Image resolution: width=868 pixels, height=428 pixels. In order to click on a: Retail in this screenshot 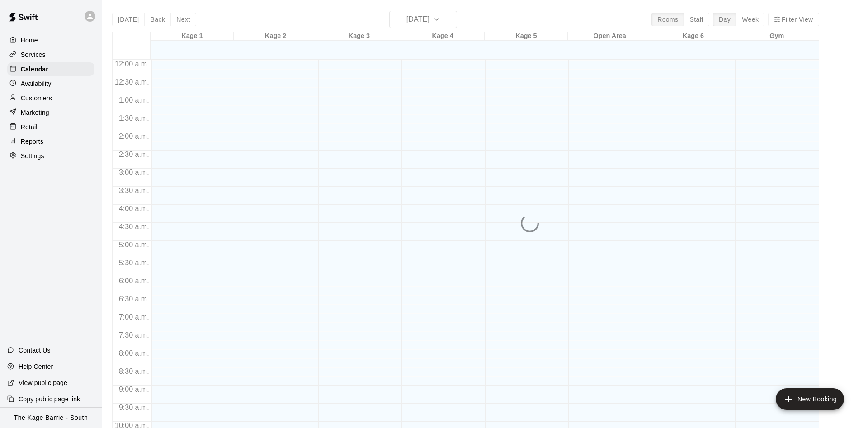, I will do `click(50, 127)`.